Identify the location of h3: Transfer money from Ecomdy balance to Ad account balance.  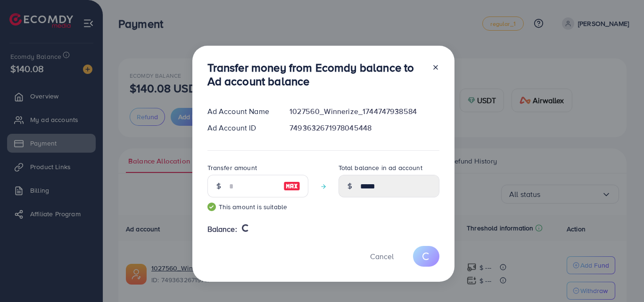
(316, 74).